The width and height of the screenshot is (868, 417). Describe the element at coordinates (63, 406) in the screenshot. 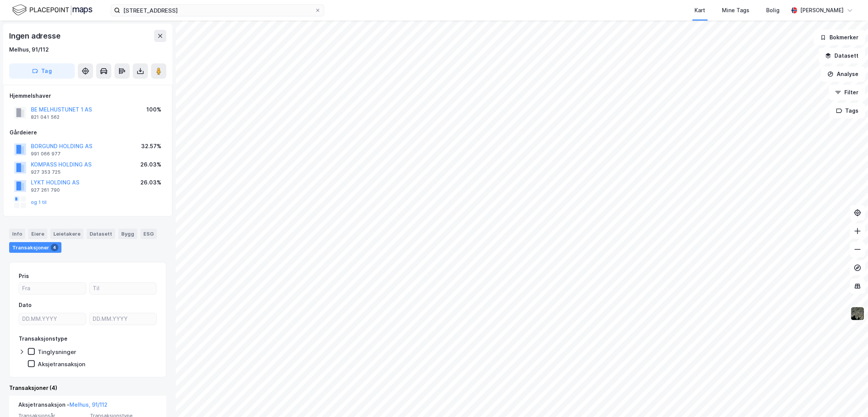

I see `div: Aksjetransaksjon -` at that location.